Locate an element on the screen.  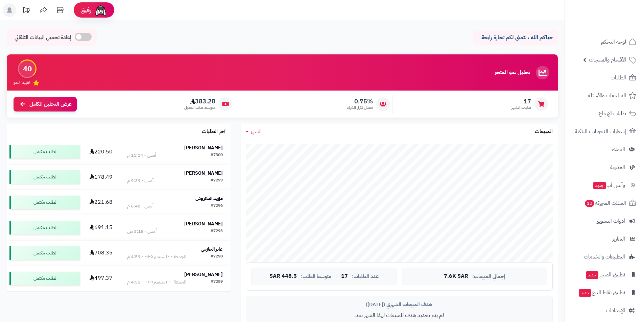
a: الطلبات is located at coordinates (604, 78).